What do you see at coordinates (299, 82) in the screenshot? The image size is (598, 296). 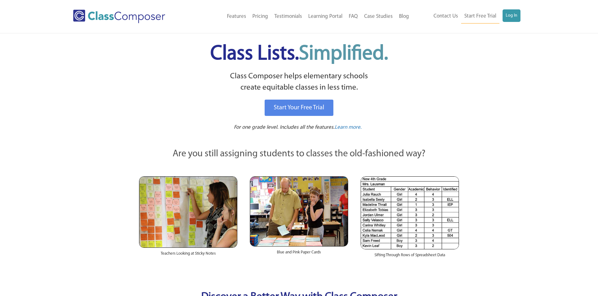 I see `p: Class Composer helps elementary schools create equitable classes in less time.` at bounding box center [299, 82].